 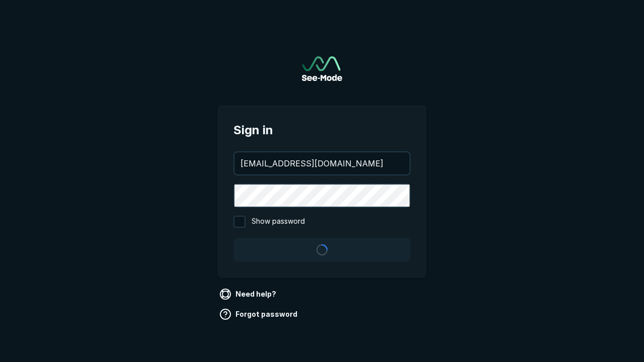 What do you see at coordinates (322, 164) in the screenshot?
I see `input: your@email.com` at bounding box center [322, 164].